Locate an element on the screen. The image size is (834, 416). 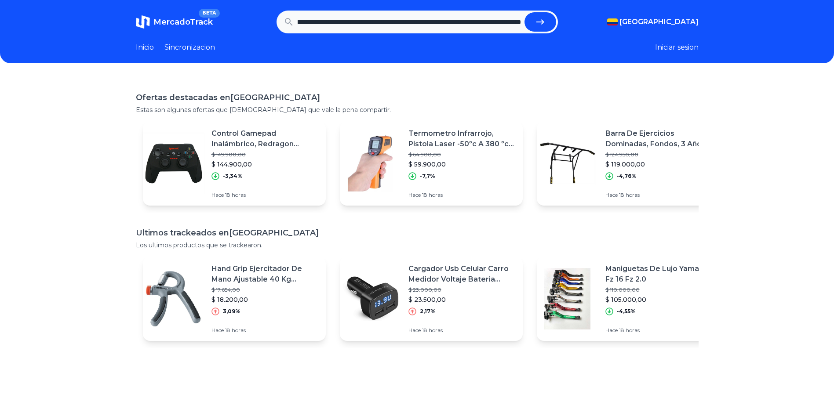
a: Sincronizacion is located at coordinates (189, 47).